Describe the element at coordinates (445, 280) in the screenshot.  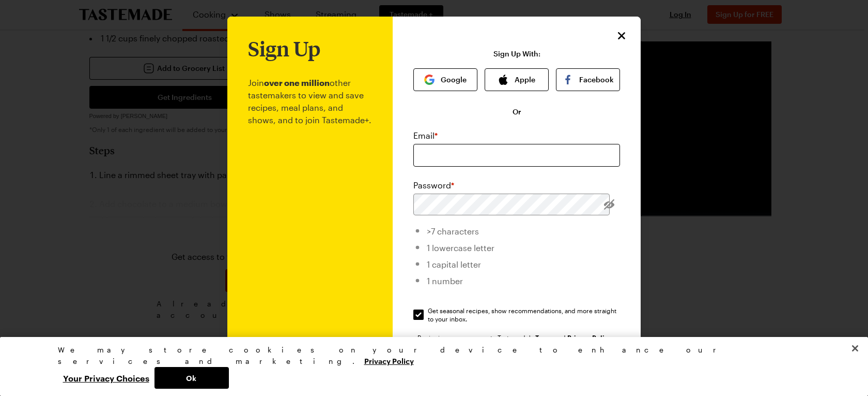
I see `span: 1 number` at that location.